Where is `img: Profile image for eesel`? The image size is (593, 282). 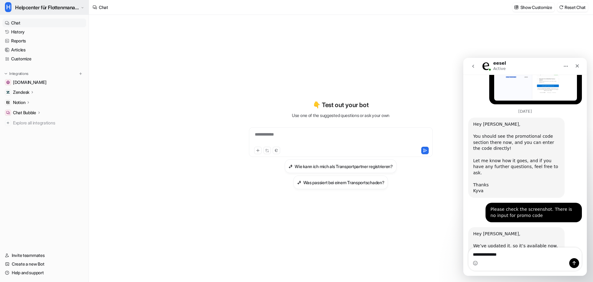
img: Profile image for eesel is located at coordinates (23, 8).